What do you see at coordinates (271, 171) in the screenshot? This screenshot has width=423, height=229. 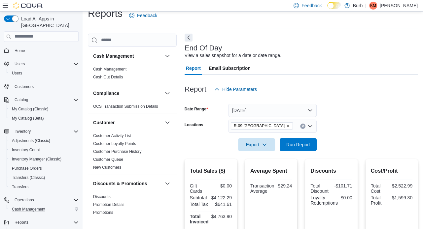 I see `h2: Average Spent` at bounding box center [271, 171].